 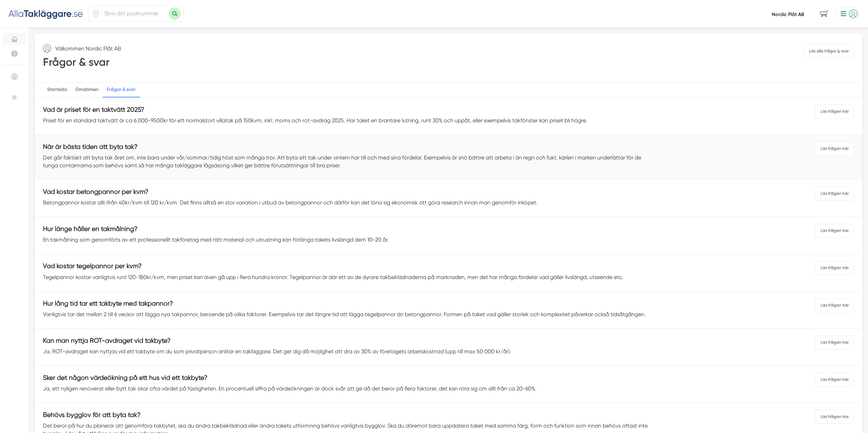 I want to click on svg: Pin / Karta, so click(x=96, y=13).